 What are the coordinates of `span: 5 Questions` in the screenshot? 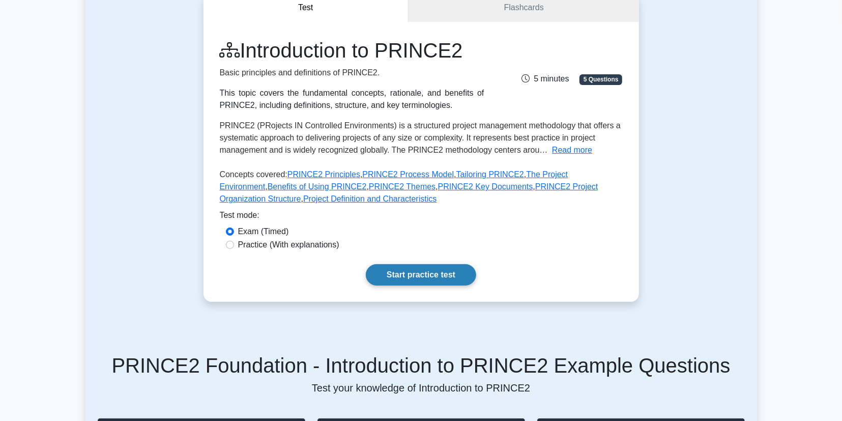 It's located at (601, 79).